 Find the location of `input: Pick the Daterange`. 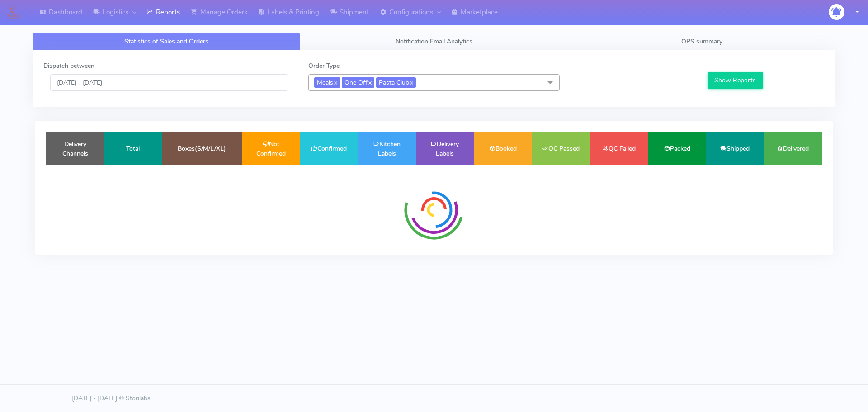

input: Pick the Daterange is located at coordinates (169, 82).